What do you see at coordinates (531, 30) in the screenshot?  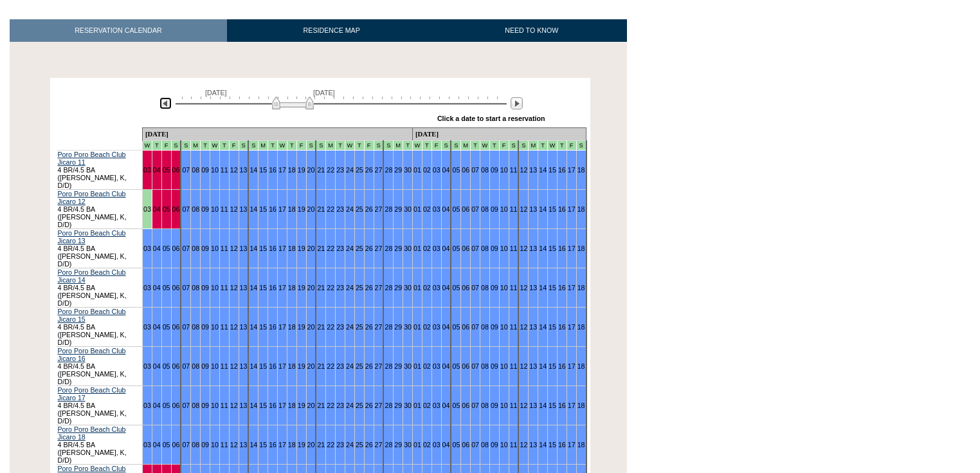 I see `a: NEED TO KNOW` at bounding box center [531, 30].